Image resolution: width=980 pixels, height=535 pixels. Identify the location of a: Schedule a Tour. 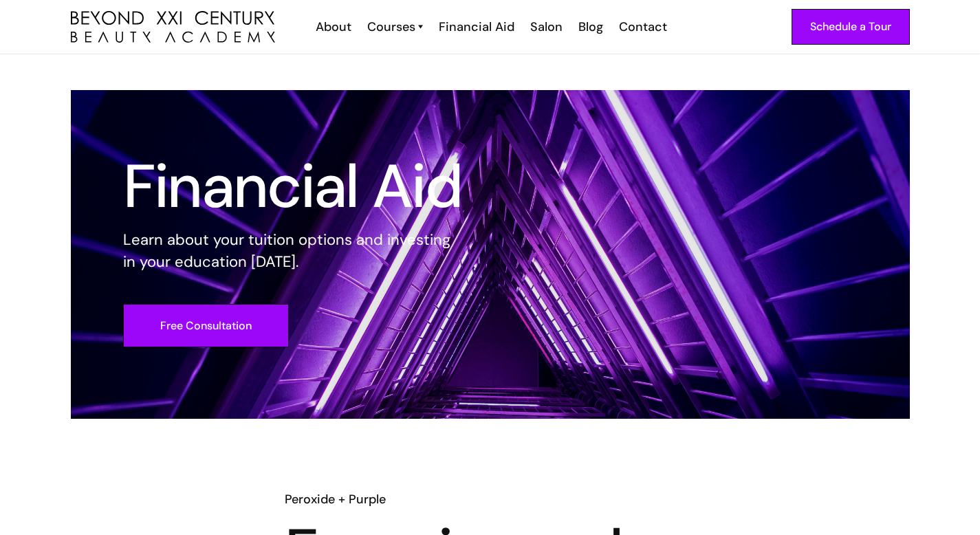
(850, 27).